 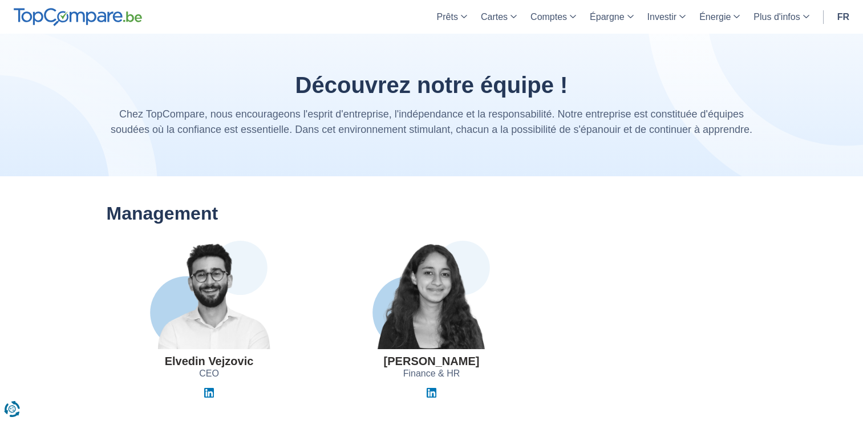 I want to click on img: Linkedin Elvedin Vejzovic, so click(x=209, y=392).